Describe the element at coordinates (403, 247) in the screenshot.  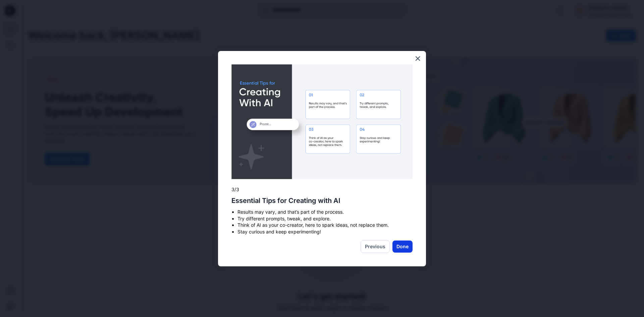
I see `button: Done` at that location.